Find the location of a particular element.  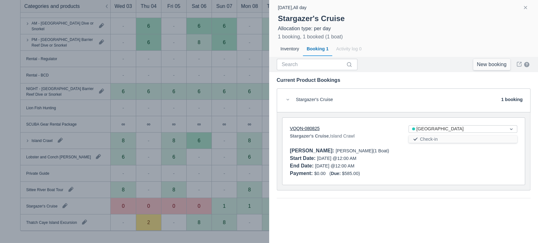

div: Payment : is located at coordinates (302, 173).